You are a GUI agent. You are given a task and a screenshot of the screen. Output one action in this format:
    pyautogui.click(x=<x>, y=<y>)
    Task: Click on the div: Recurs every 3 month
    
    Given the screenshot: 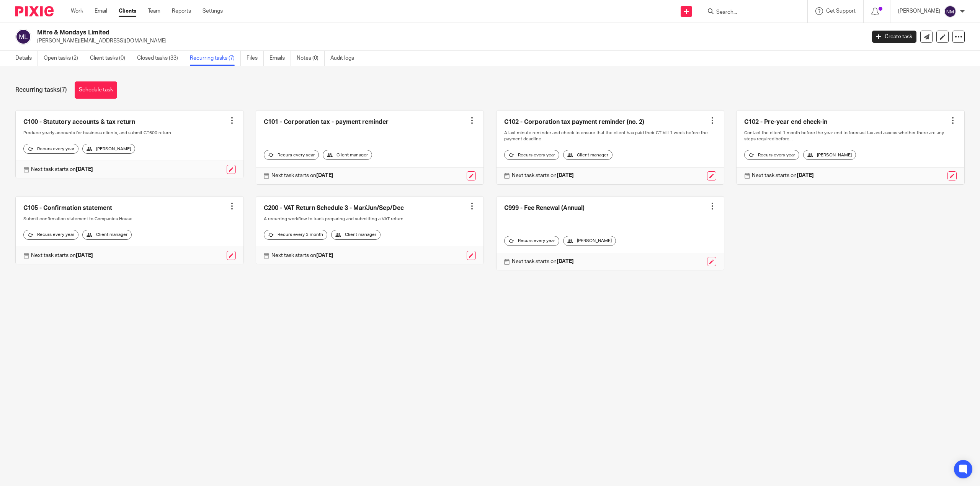 What is the action you would take?
    pyautogui.click(x=296, y=234)
    